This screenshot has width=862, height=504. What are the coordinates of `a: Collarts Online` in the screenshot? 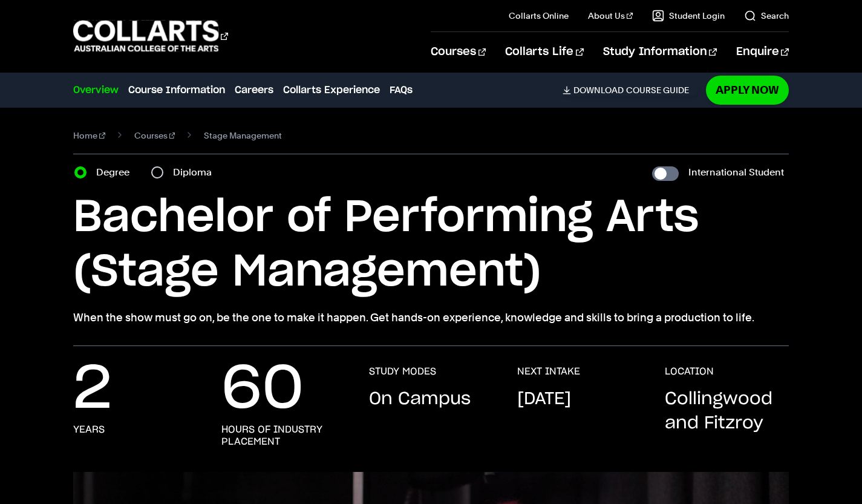 It's located at (538, 15).